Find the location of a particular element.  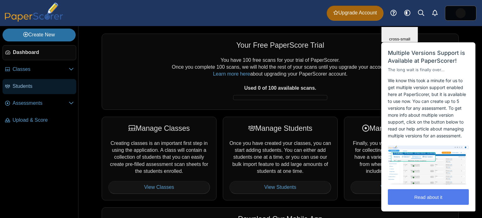

a: Alerts is located at coordinates (435, 13).